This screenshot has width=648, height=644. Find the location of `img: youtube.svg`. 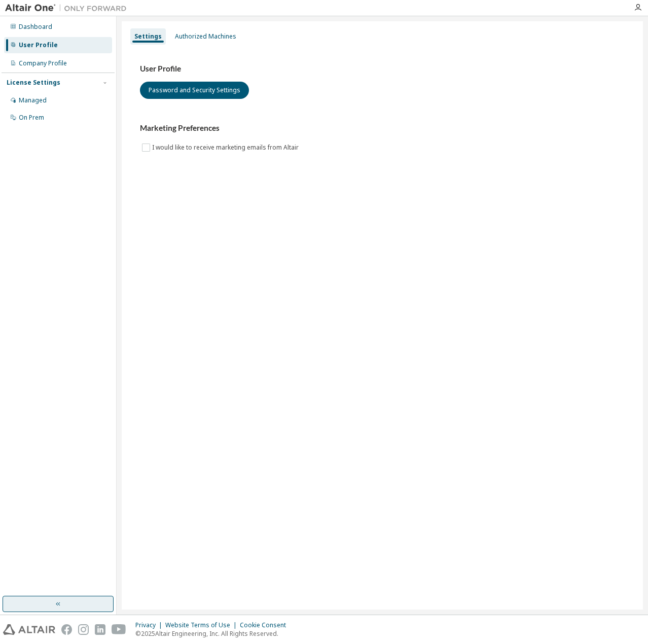

img: youtube.svg is located at coordinates (119, 629).